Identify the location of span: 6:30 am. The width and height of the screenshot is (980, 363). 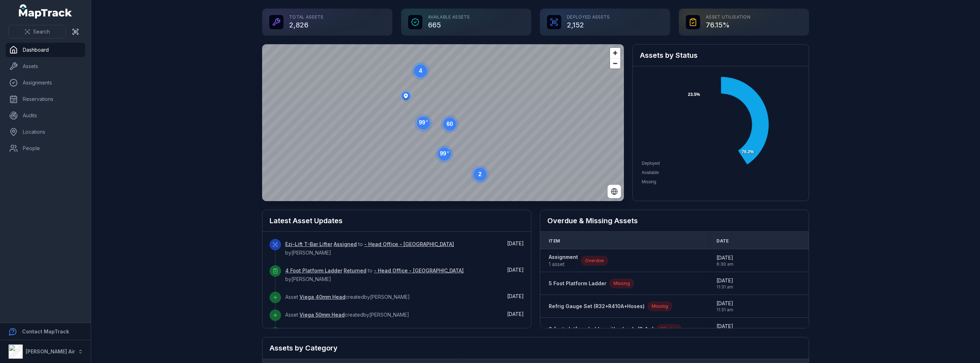
(725, 264).